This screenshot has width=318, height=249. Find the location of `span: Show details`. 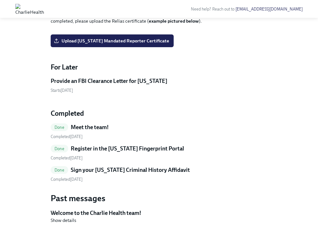

span: Show details is located at coordinates (63, 220).